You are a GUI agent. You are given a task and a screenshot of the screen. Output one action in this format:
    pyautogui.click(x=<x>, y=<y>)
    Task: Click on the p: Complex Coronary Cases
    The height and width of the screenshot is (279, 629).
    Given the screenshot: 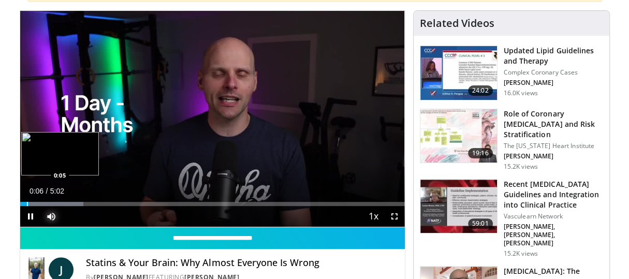 What is the action you would take?
    pyautogui.click(x=554, y=72)
    